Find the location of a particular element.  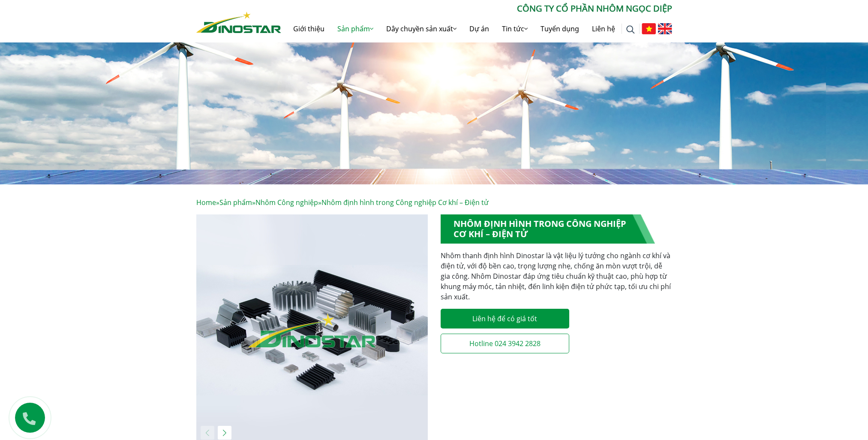

a: Hotline 024 3942 2828 is located at coordinates (505, 343).